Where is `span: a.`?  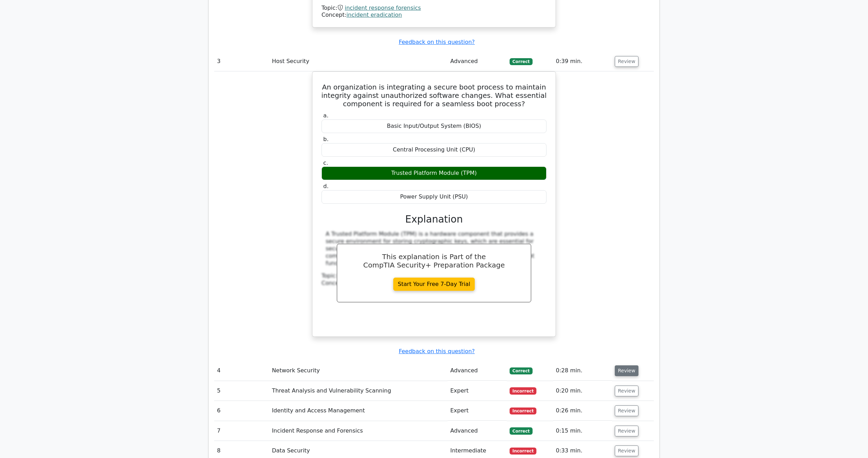
span: a. is located at coordinates (326, 115).